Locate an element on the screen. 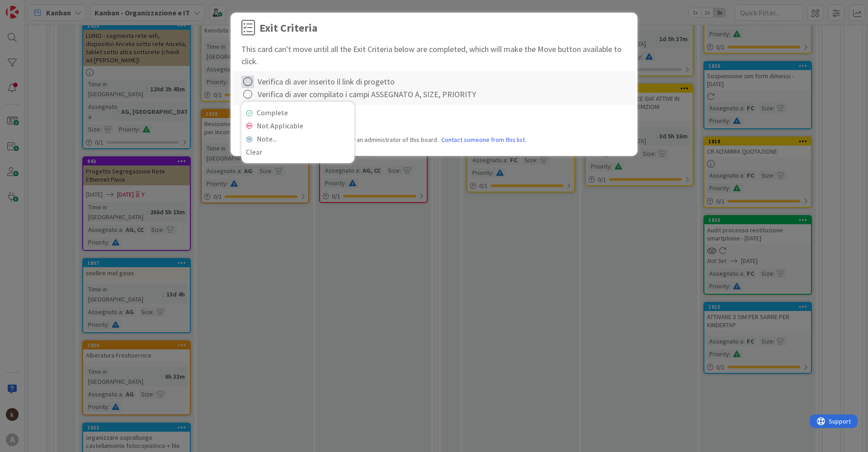  div: Note: Exit Criteria is a board setting set by an administrator of this board. is located at coordinates (434, 139).